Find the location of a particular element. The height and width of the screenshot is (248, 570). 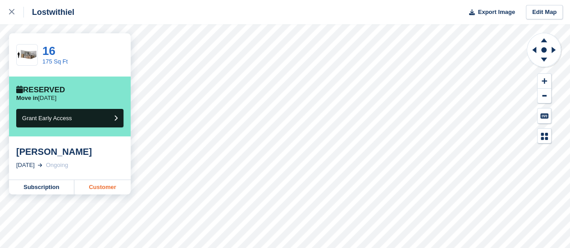

button: Map Legend is located at coordinates (545, 136).